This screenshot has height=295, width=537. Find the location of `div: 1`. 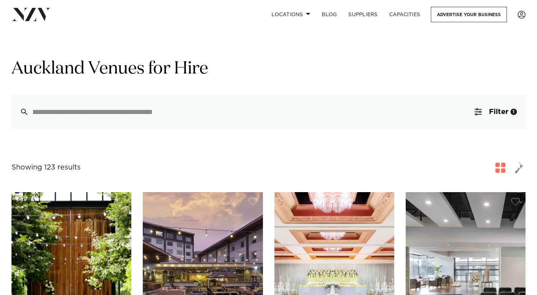

div: 1 is located at coordinates (514, 112).